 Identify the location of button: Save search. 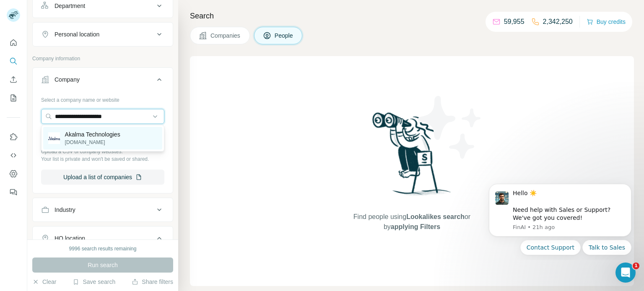
(94, 282).